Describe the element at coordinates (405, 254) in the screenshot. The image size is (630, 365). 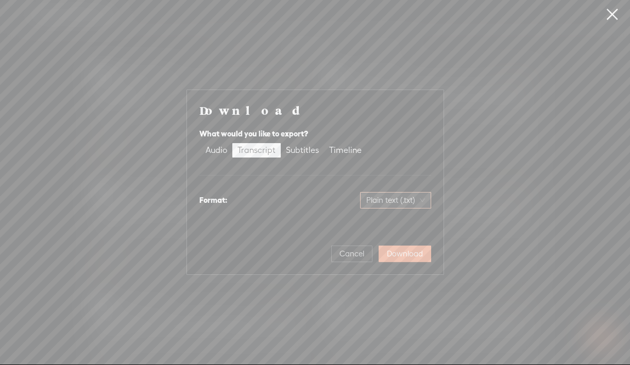
I see `span: Download` at that location.